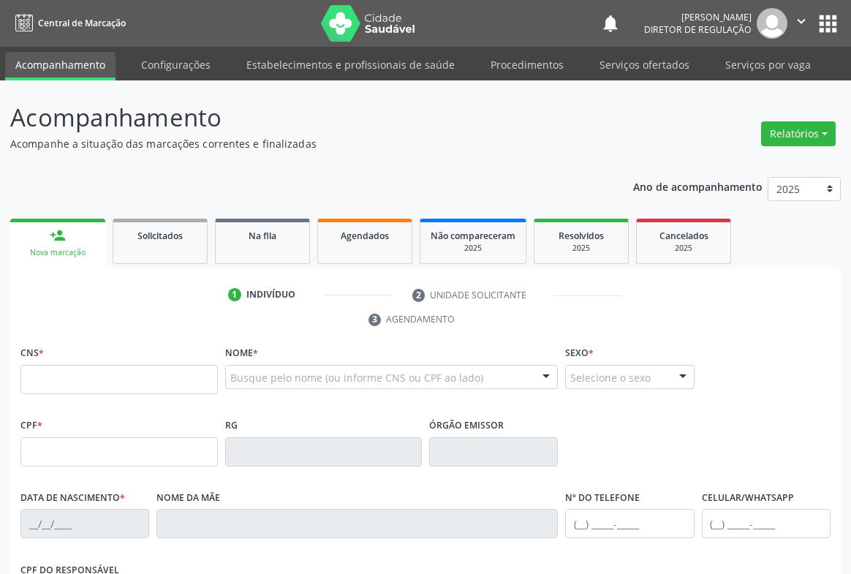  Describe the element at coordinates (82, 23) in the screenshot. I see `span: Central de Marcação` at that location.